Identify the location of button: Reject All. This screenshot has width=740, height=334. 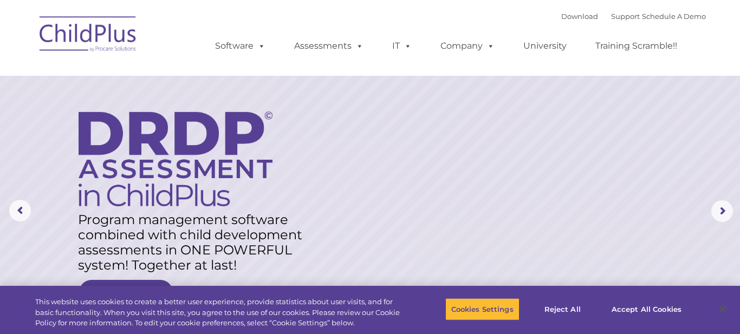
(562, 309).